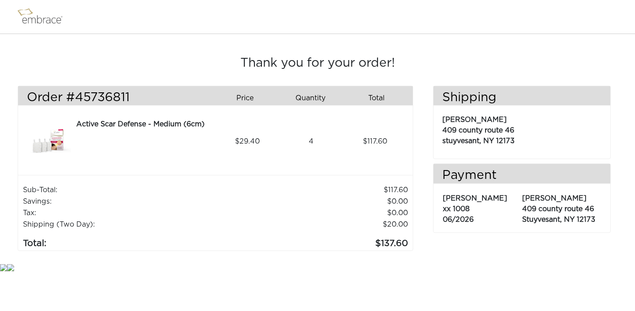 The width and height of the screenshot is (635, 311). What do you see at coordinates (11, 267) in the screenshot?
I see `img: star.gif` at bounding box center [11, 267].